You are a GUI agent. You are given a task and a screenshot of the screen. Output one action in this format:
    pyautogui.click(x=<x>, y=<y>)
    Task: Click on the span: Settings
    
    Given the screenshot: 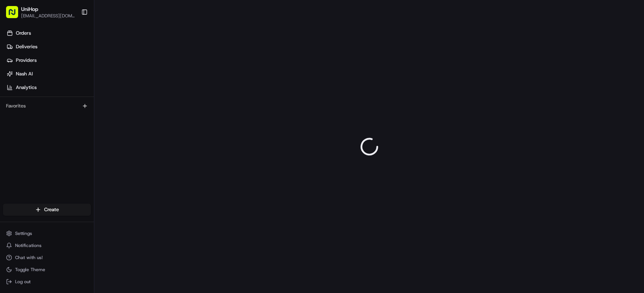 What is the action you would take?
    pyautogui.click(x=24, y=233)
    